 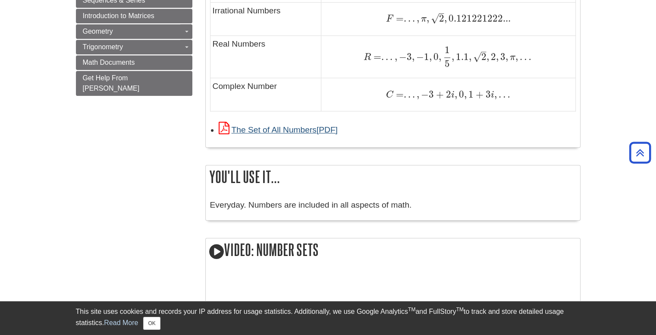 What do you see at coordinates (134, 47) in the screenshot?
I see `a: Trigonometry` at bounding box center [134, 47].